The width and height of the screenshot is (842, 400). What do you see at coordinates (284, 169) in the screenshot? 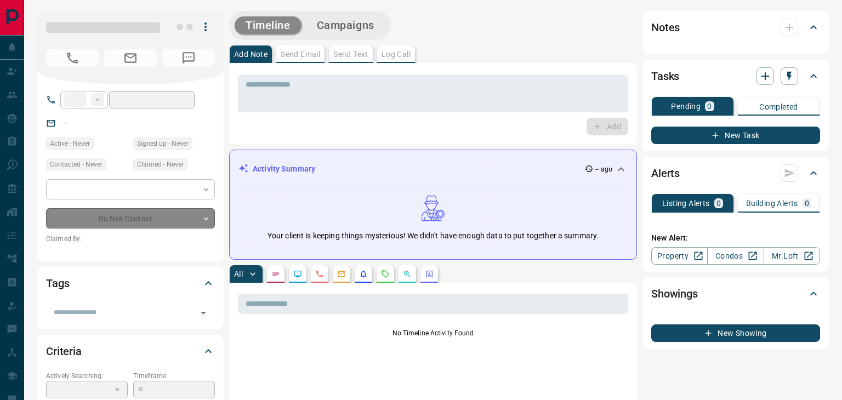
I see `p: Activity Summary` at bounding box center [284, 169].